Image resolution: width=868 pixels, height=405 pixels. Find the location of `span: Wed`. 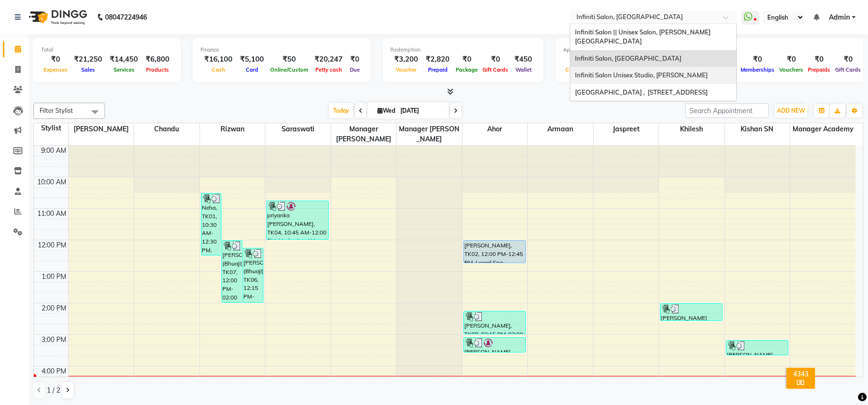

span: Wed is located at coordinates (386, 110).